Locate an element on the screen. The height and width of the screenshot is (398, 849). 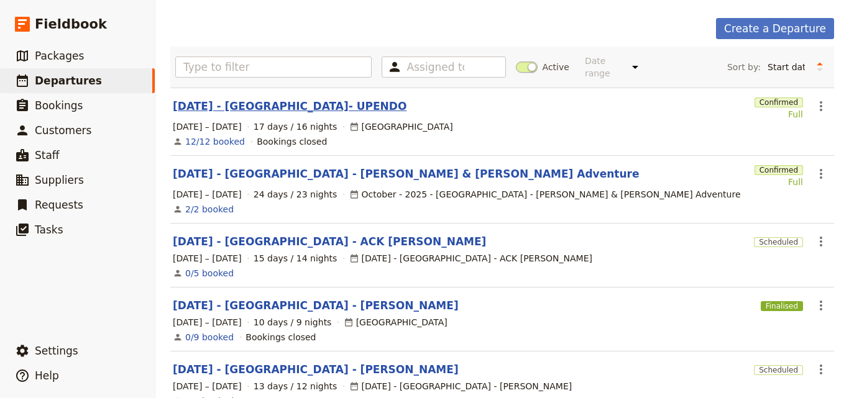
input: Assigned to is located at coordinates (436, 67).